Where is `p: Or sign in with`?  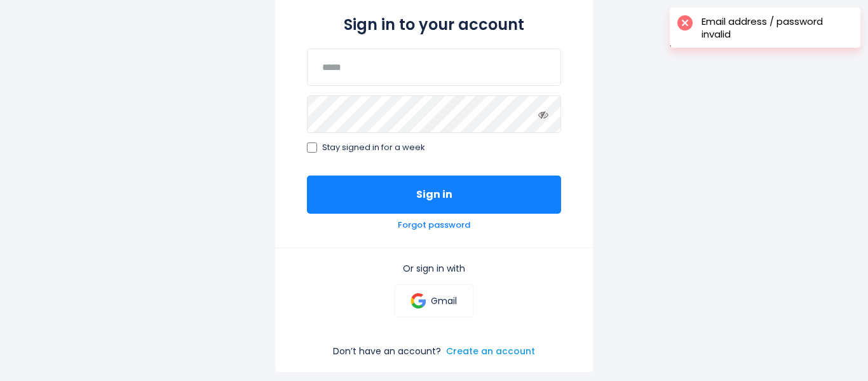
p: Or sign in with is located at coordinates (434, 268).